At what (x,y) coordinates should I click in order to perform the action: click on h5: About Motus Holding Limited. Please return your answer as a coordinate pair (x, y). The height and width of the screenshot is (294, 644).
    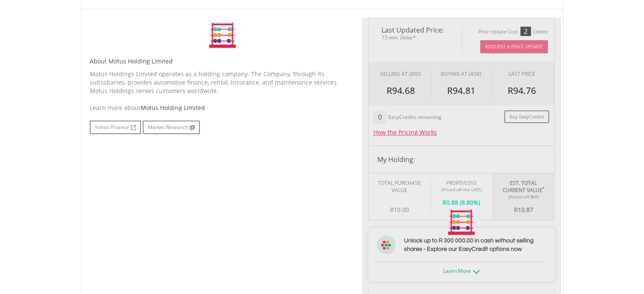
    Looking at the image, I should click on (223, 62).